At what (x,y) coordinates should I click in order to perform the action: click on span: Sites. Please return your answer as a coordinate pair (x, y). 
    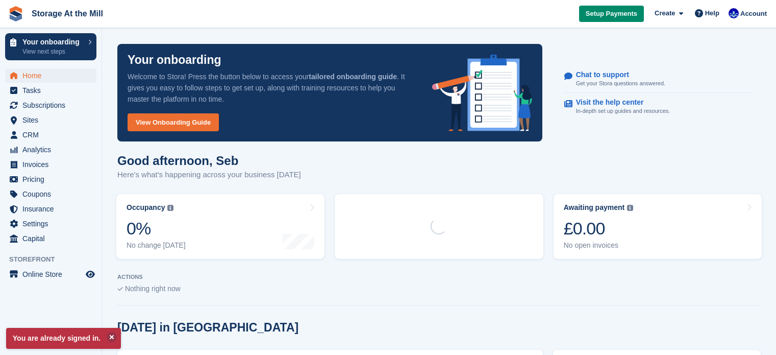
    Looking at the image, I should click on (53, 120).